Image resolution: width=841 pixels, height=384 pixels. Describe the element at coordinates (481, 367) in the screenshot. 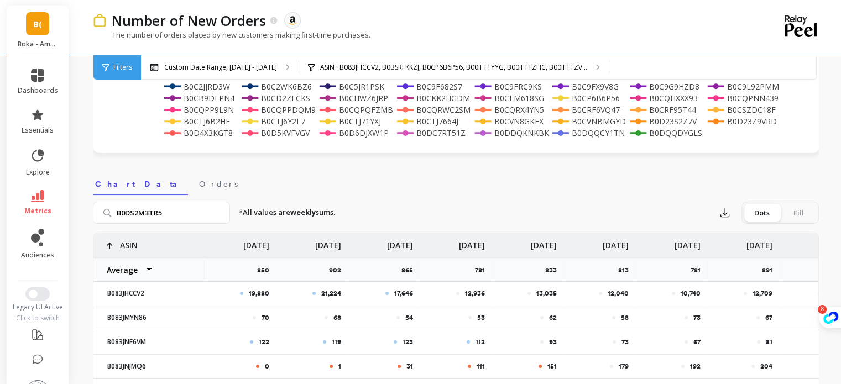

I see `p: 111` at that location.